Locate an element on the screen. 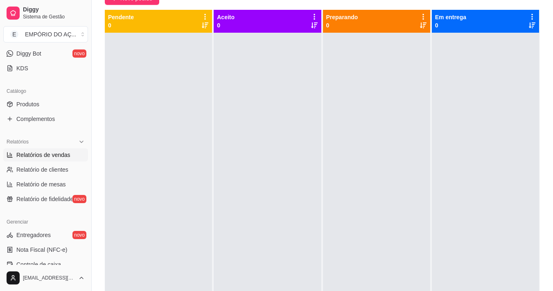 The height and width of the screenshot is (291, 553). span: KDS is located at coordinates (22, 68).